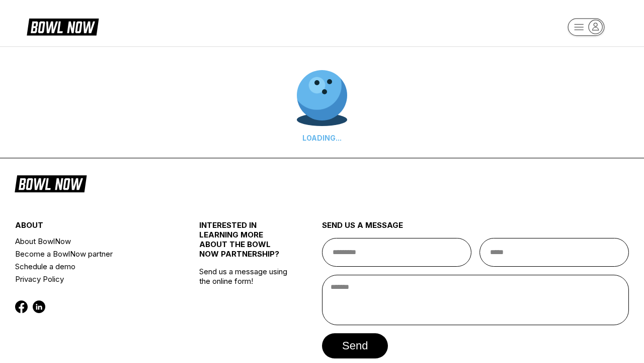  Describe the element at coordinates (245, 243) in the screenshot. I see `div: INTERESTED IN LEARNING MORE ABOUT THE BOWL NOW PARTNERSHIP?` at that location.